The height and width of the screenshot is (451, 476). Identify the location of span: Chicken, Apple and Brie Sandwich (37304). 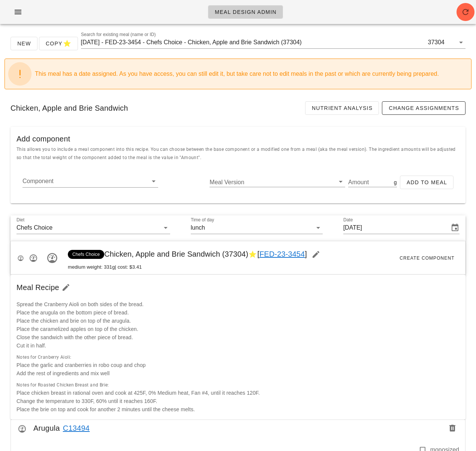
(196, 254).